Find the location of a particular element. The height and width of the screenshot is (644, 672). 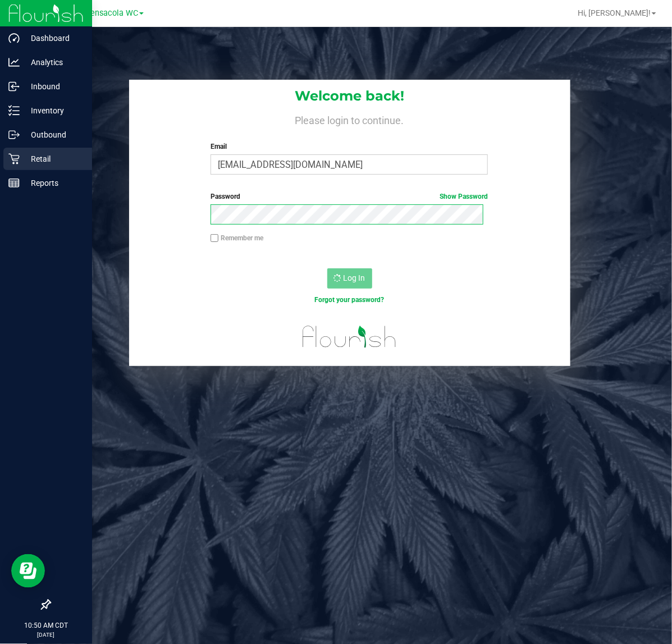

h1: Welcome back! is located at coordinates (350, 96).